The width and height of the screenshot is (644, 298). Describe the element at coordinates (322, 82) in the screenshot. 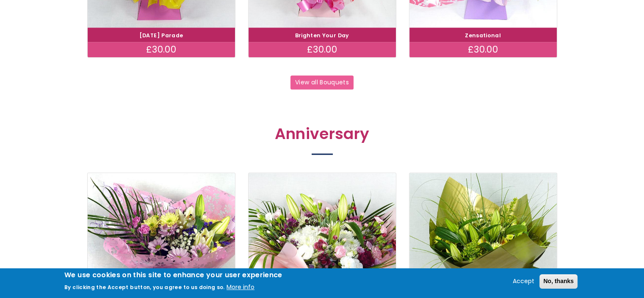

I see `a: View all Bouquets` at that location.